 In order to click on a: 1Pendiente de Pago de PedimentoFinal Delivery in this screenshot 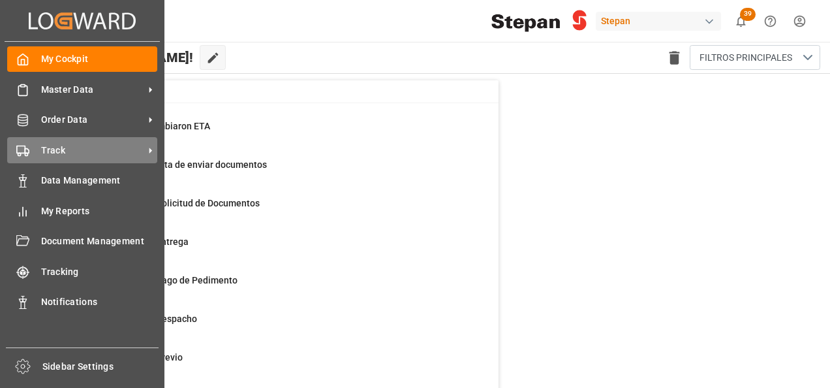, I will do `click(274, 287)`.